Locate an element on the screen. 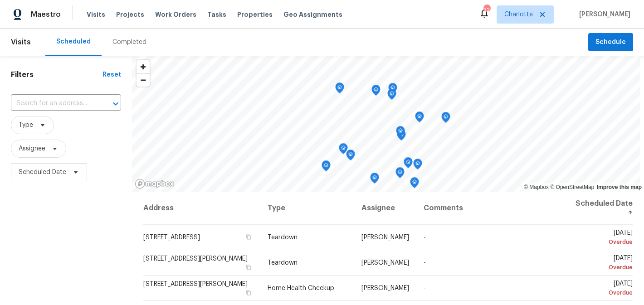 This screenshot has height=305, width=644. input: Search for an address... is located at coordinates (53, 103).